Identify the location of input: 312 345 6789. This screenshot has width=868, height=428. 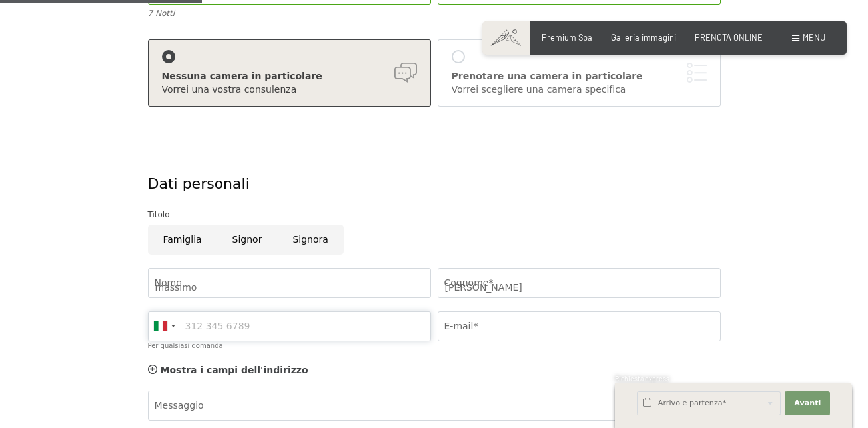
(289, 326).